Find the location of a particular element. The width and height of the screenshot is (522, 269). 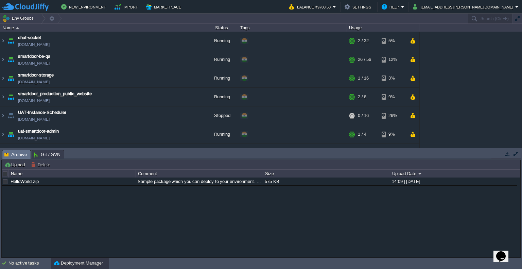

a: chat-socket is located at coordinates (30, 38).